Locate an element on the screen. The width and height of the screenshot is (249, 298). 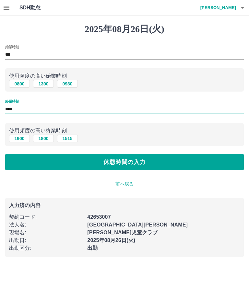
button: 休憩時間の入力 is located at coordinates (124, 162).